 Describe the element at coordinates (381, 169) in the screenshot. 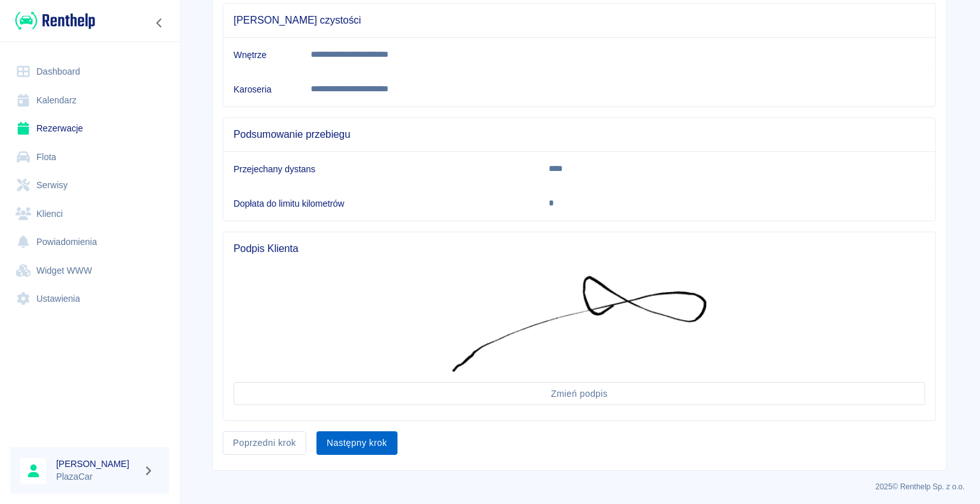

I see `h6: Przejechany dystans` at that location.